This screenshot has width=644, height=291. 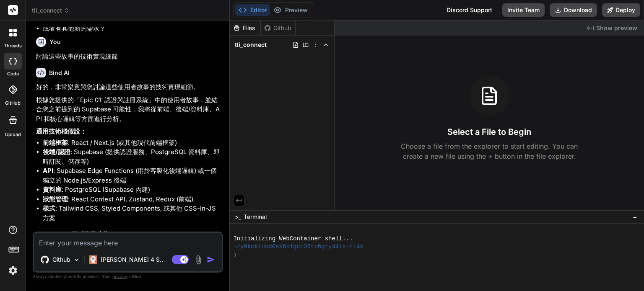 What do you see at coordinates (489, 151) in the screenshot?
I see `p: Choose a file from the explorer to start editing. You can create a new file using the + button in...` at bounding box center [489, 151].